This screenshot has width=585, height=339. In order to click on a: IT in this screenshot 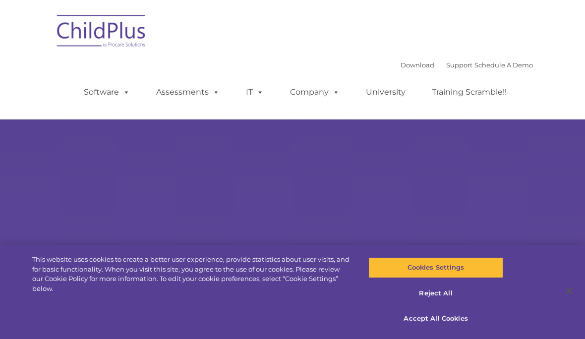, I will do `click(255, 92)`.